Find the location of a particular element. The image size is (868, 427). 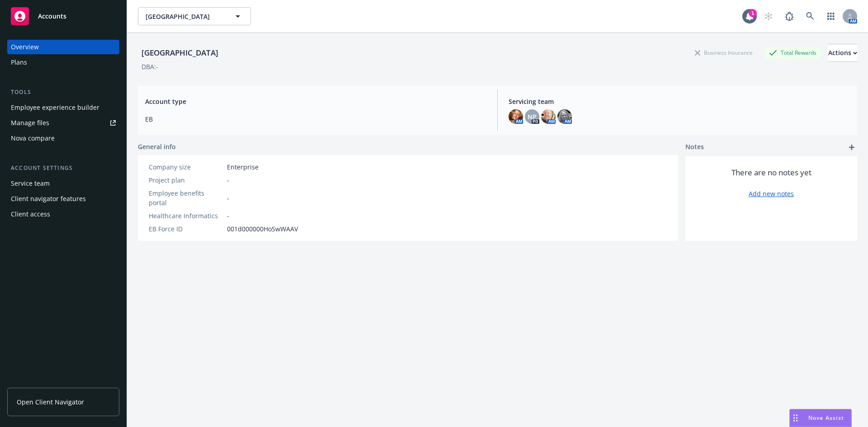

span: Accounts is located at coordinates (52, 16).